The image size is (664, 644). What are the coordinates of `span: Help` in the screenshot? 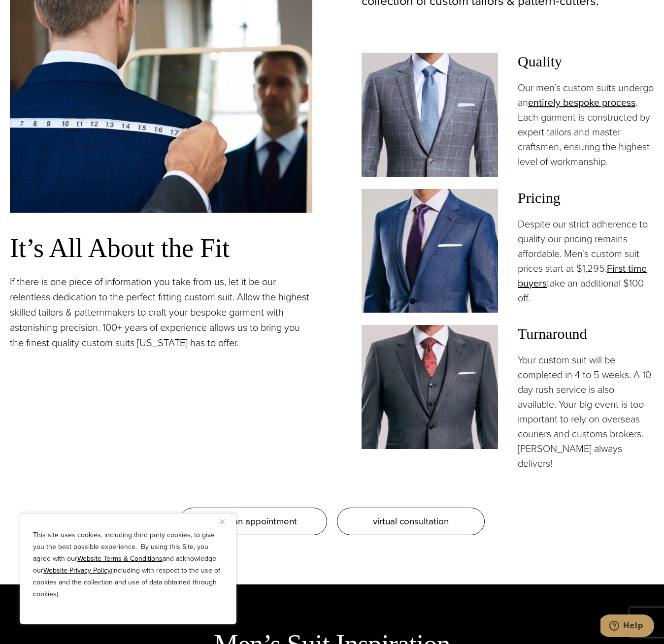 It's located at (33, 11).